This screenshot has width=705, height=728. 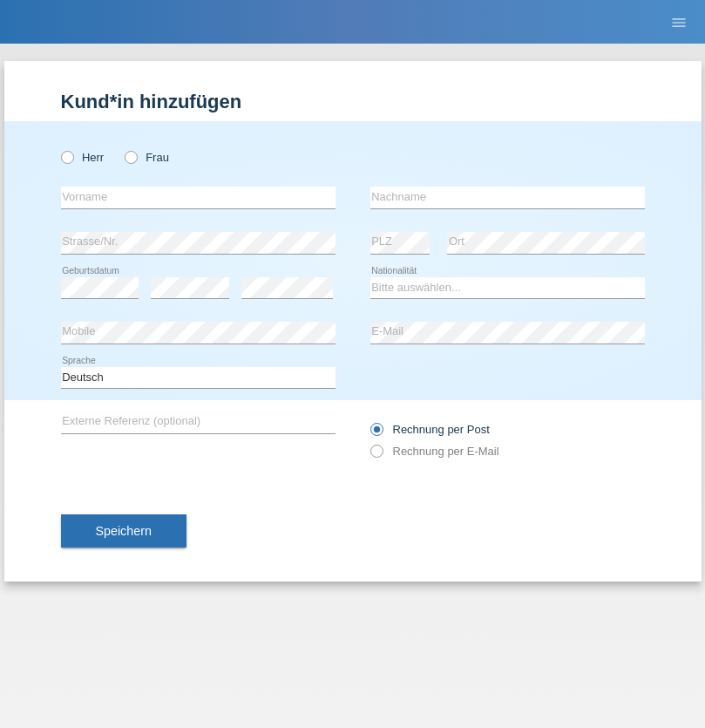 I want to click on input: Rechnung per E-Mail, so click(x=375, y=455).